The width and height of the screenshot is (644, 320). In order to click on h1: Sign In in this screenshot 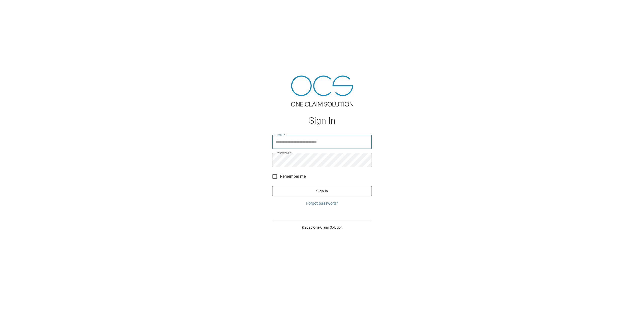, I will do `click(322, 121)`.